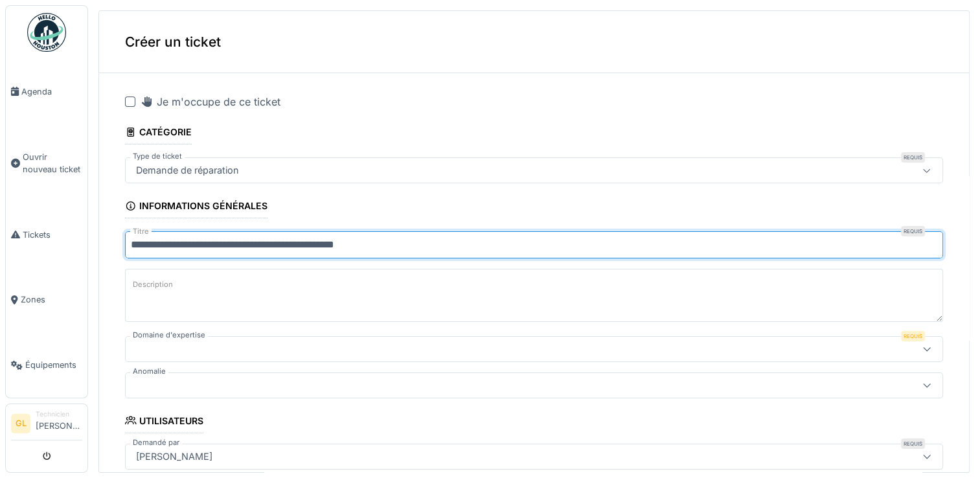 This screenshot has height=478, width=980. What do you see at coordinates (158, 133) in the screenshot?
I see `div: Catégorie` at bounding box center [158, 133].